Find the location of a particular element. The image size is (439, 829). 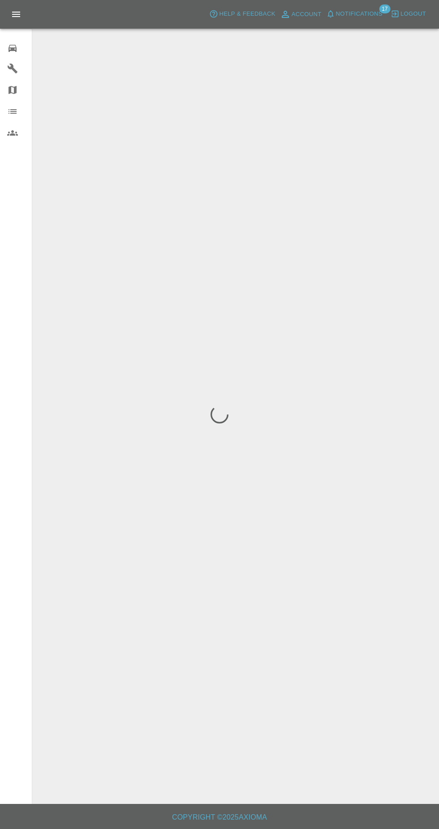

span: Help & Feedback is located at coordinates (247, 14).